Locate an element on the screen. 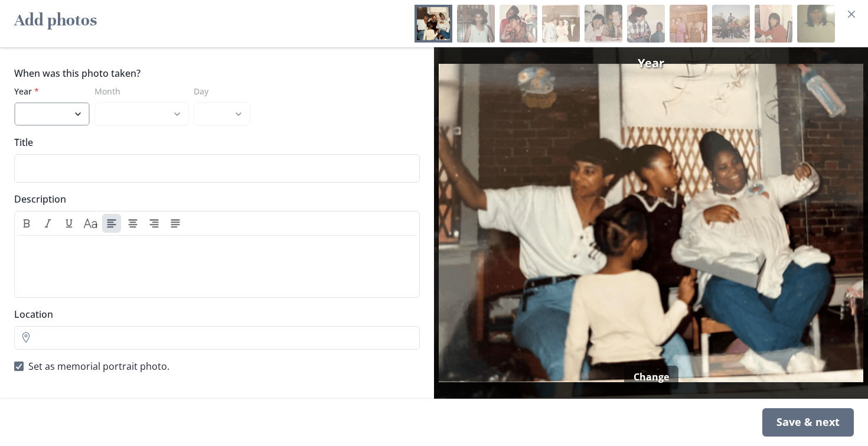  label: Year is located at coordinates (49, 91).